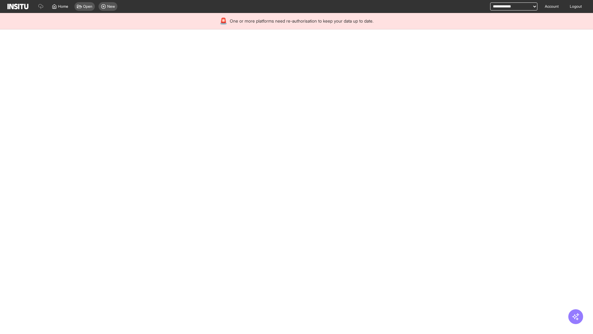  What do you see at coordinates (18, 6) in the screenshot?
I see `img: Logo` at bounding box center [18, 6].